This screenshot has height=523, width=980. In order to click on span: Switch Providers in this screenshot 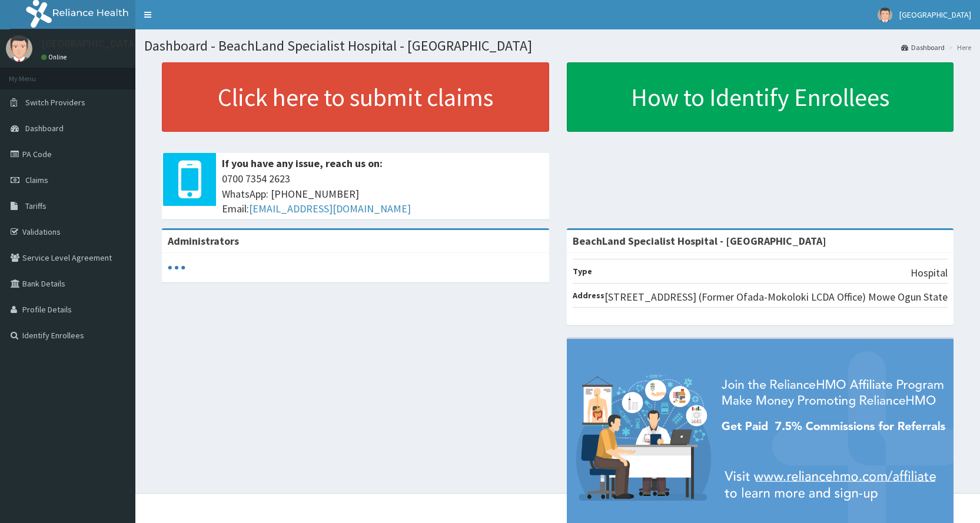, I will do `click(55, 102)`.